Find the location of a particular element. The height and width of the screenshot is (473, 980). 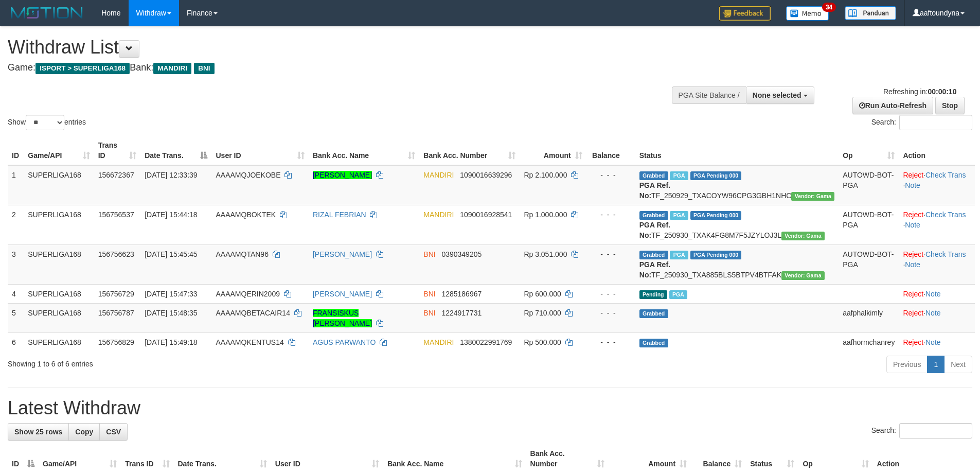

img: Feedback.jpg is located at coordinates (745, 13).